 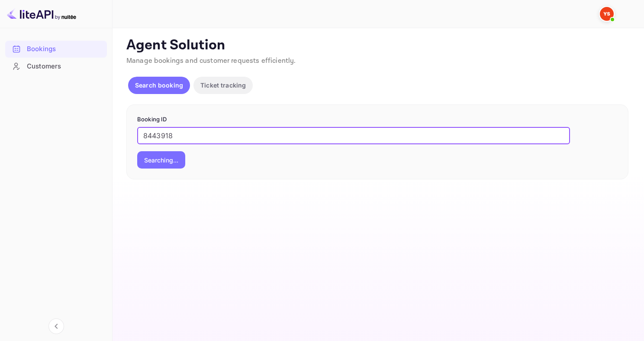 What do you see at coordinates (378, 120) in the screenshot?
I see `p: Booking ID` at bounding box center [378, 120].